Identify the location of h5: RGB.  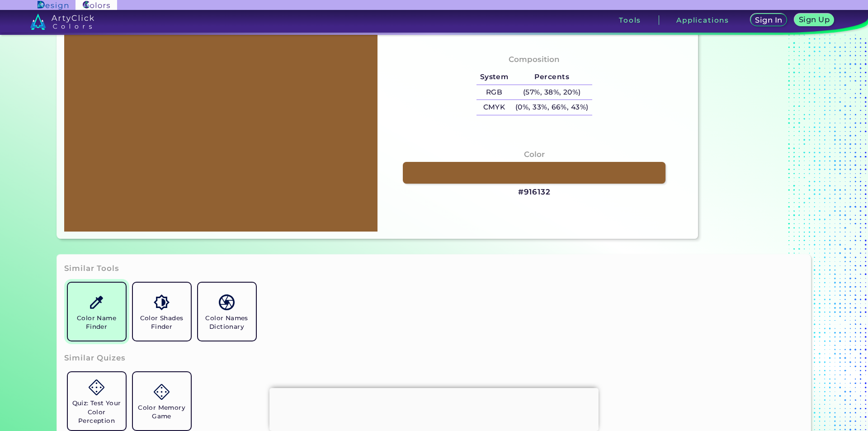
(494, 93).